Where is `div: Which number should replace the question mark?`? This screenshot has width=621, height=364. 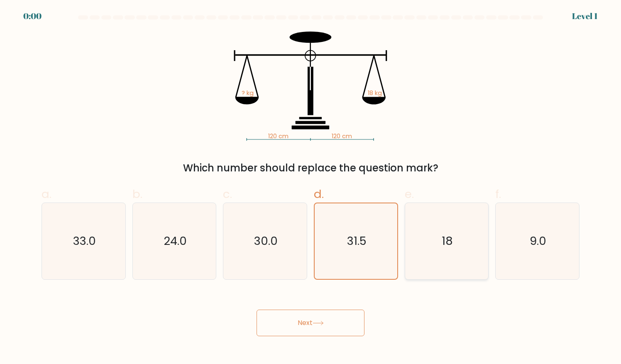 div: Which number should replace the question mark? is located at coordinates (311, 168).